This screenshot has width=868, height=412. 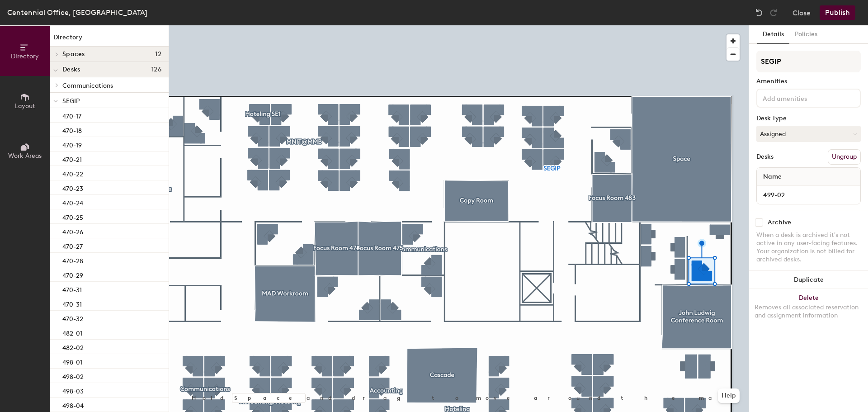 I want to click on p: 498-03, so click(x=73, y=390).